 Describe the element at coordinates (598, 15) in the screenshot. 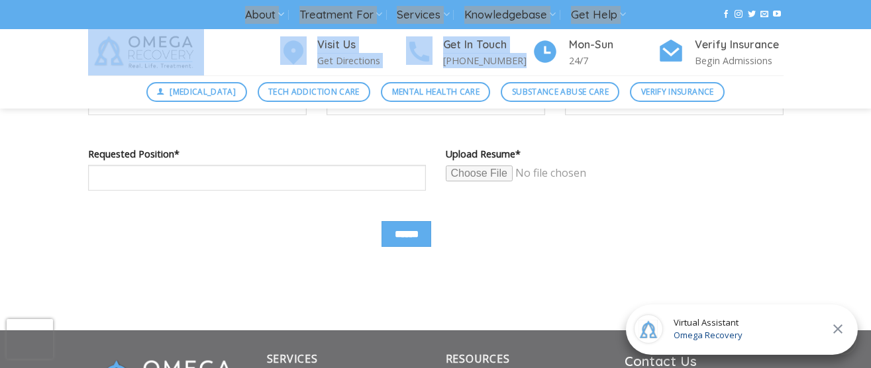

I see `a: Get Help` at that location.